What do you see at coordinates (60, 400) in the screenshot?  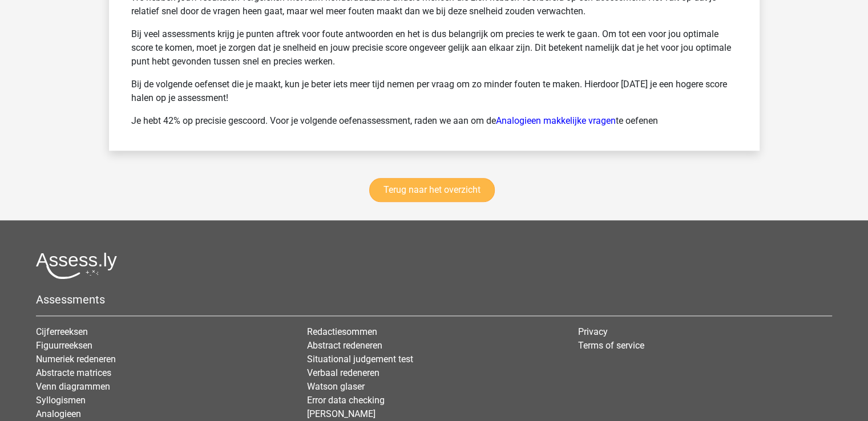 I see `a: Syllogismen` at bounding box center [60, 400].